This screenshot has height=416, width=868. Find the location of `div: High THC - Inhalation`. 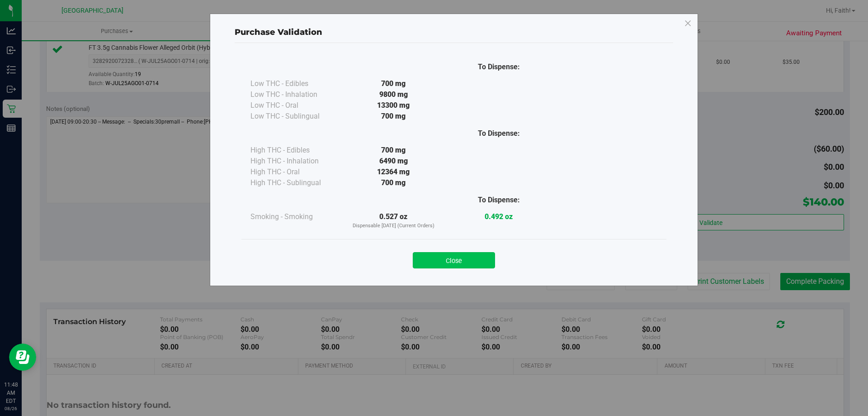

div: High THC - Inhalation is located at coordinates (296, 161).